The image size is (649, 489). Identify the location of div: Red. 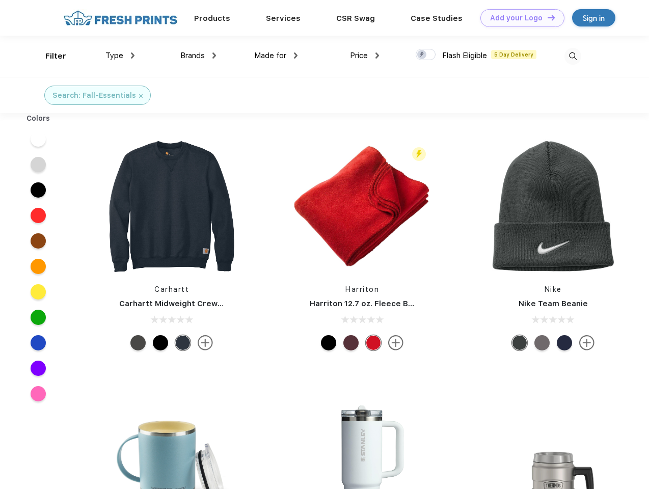
(374, 343).